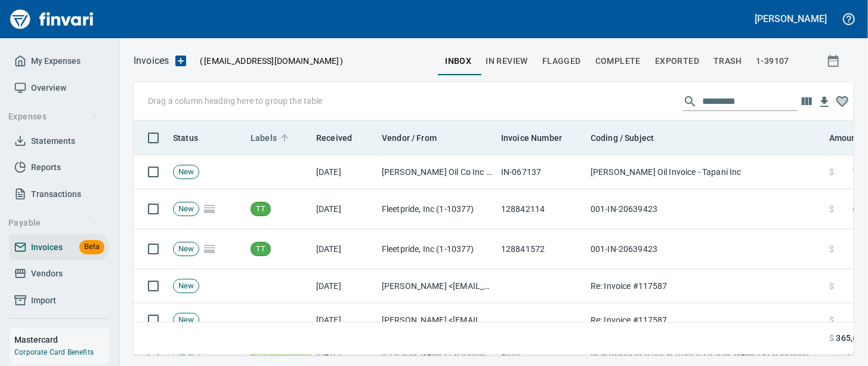  Describe the element at coordinates (772, 61) in the screenshot. I see `span: 1-39107` at that location.